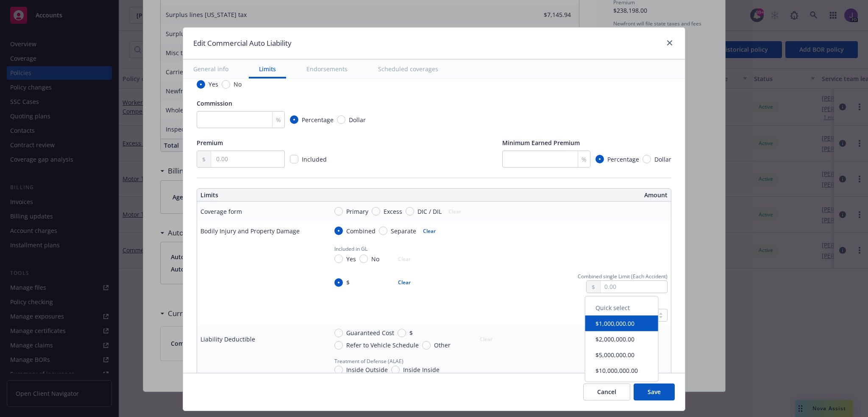 The image size is (868, 417). I want to click on span: Included, so click(314, 159).